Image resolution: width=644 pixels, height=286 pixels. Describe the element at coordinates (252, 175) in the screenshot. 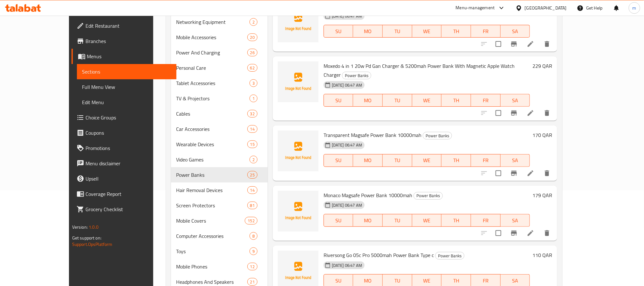

I see `span: 25` at that location.